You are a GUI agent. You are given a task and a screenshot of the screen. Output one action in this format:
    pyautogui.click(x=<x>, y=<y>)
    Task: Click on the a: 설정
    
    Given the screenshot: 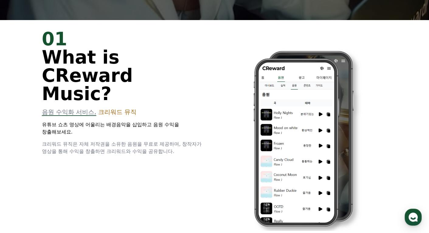 What is the action you would take?
    pyautogui.click(x=98, y=190)
    